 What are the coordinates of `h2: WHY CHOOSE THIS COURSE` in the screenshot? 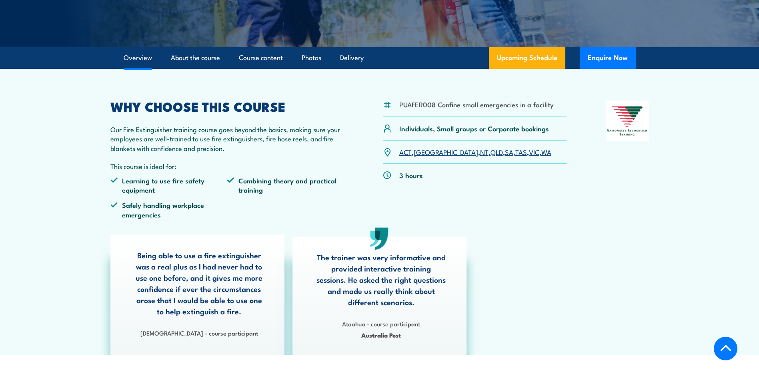 It's located at (227, 106).